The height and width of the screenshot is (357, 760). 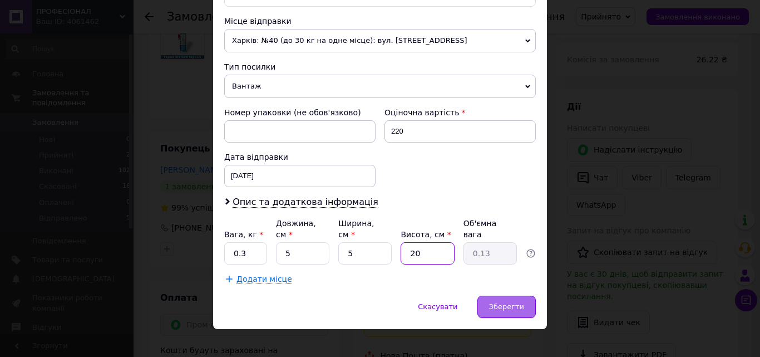 I want to click on div: Оціночна вартість, so click(x=460, y=112).